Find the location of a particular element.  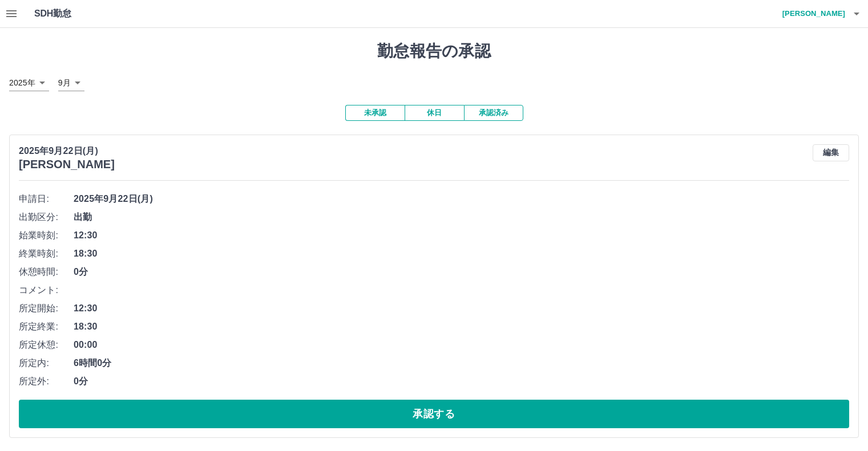

div: 2025年 is located at coordinates (29, 83).